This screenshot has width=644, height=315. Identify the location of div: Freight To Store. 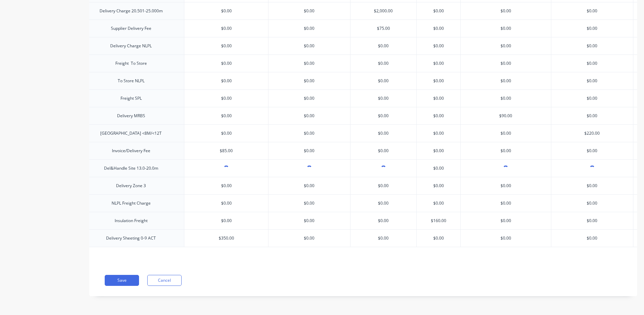
(131, 64).